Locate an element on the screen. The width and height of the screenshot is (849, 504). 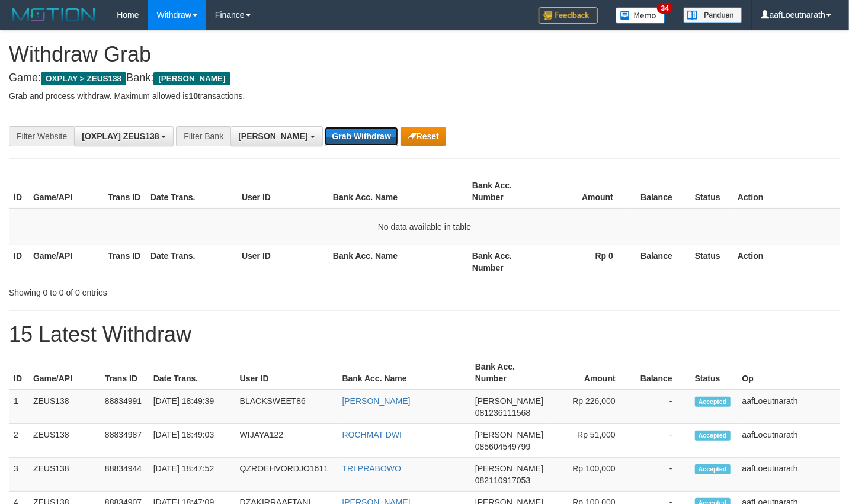
td: 88834987 is located at coordinates (124, 440).